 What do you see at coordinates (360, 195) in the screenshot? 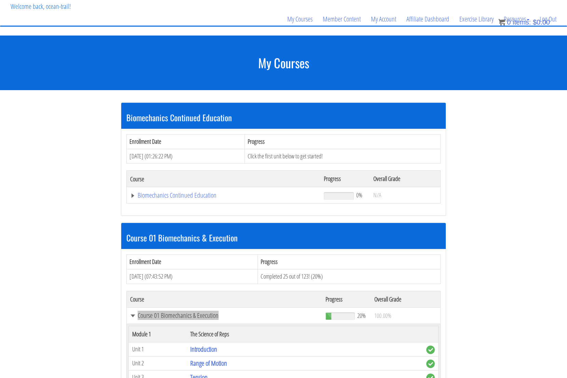
I see `span: 0%` at bounding box center [360, 195].